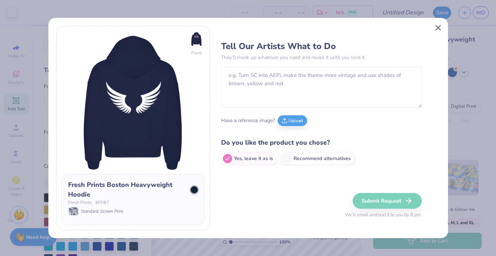 Image resolution: width=496 pixels, height=256 pixels. Describe the element at coordinates (383, 215) in the screenshot. I see `span: We’ll email and text it to you by 8 pm.` at that location.